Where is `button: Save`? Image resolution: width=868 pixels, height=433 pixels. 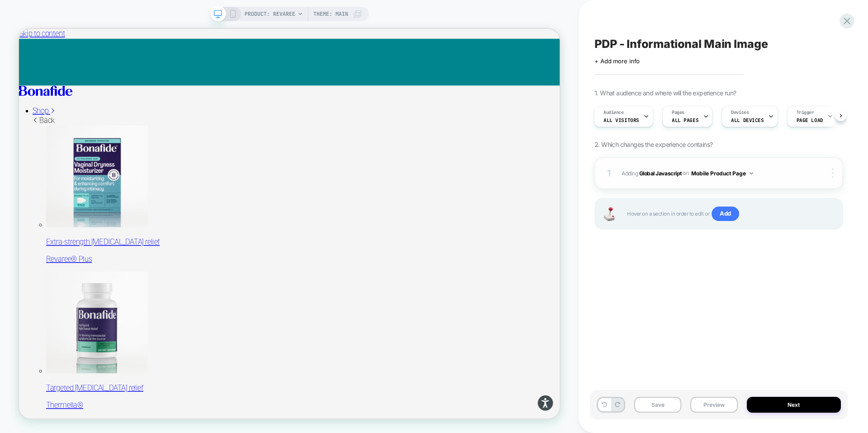
button: Save is located at coordinates (658, 404).